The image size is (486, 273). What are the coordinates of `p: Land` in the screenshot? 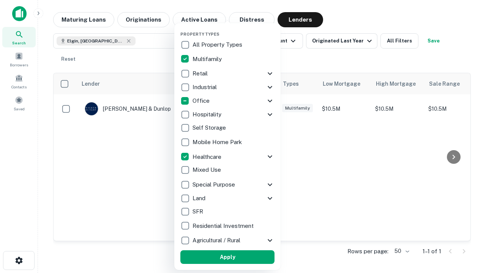 It's located at (200, 198).